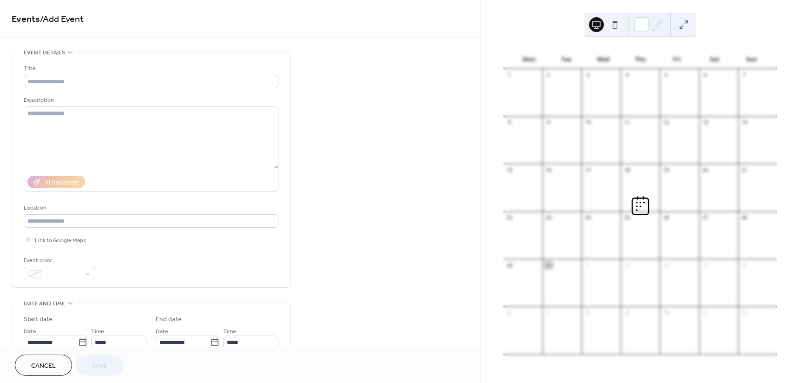 Image resolution: width=800 pixels, height=383 pixels. I want to click on div: Thu, so click(640, 60).